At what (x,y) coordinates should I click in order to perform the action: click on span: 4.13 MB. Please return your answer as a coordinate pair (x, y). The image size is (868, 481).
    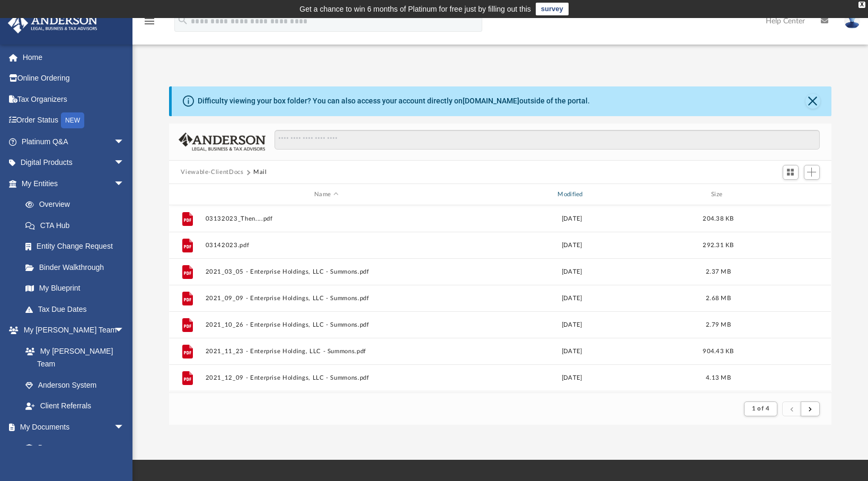
    Looking at the image, I should click on (718, 378).